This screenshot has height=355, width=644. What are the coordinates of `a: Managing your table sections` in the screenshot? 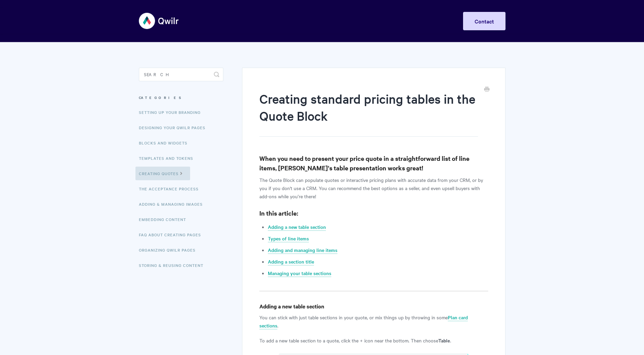 It's located at (300, 273).